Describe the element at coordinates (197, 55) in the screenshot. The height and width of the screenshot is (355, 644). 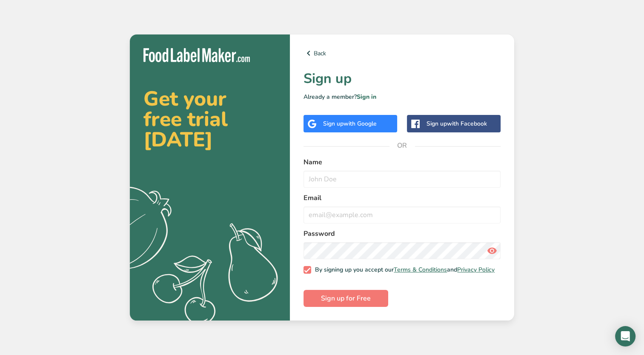
I see `img: Food Label Maker` at that location.